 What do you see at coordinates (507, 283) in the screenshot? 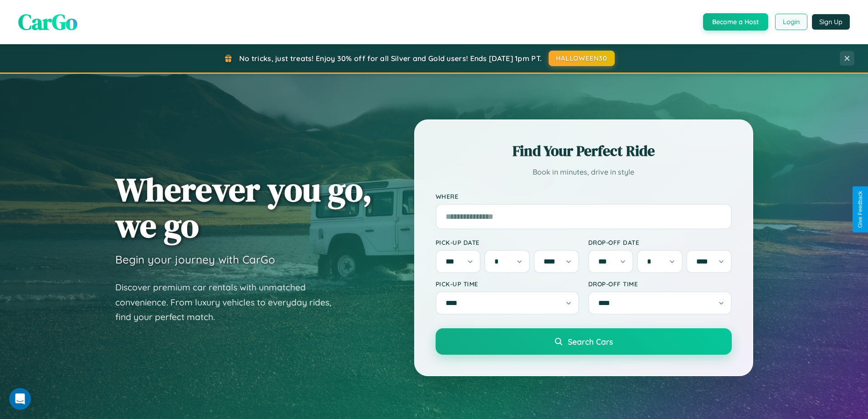
I see `label: Pick-up Time` at bounding box center [507, 283].